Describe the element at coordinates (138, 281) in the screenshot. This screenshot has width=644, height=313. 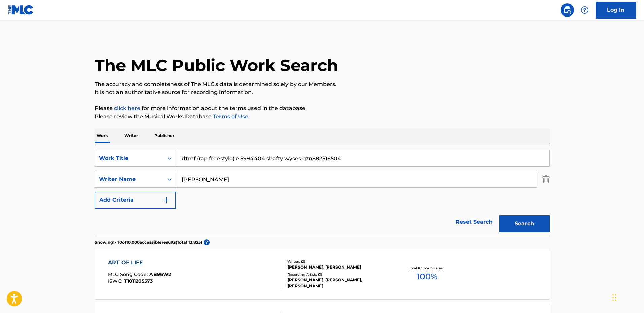
I see `span: T1011205573` at that location.